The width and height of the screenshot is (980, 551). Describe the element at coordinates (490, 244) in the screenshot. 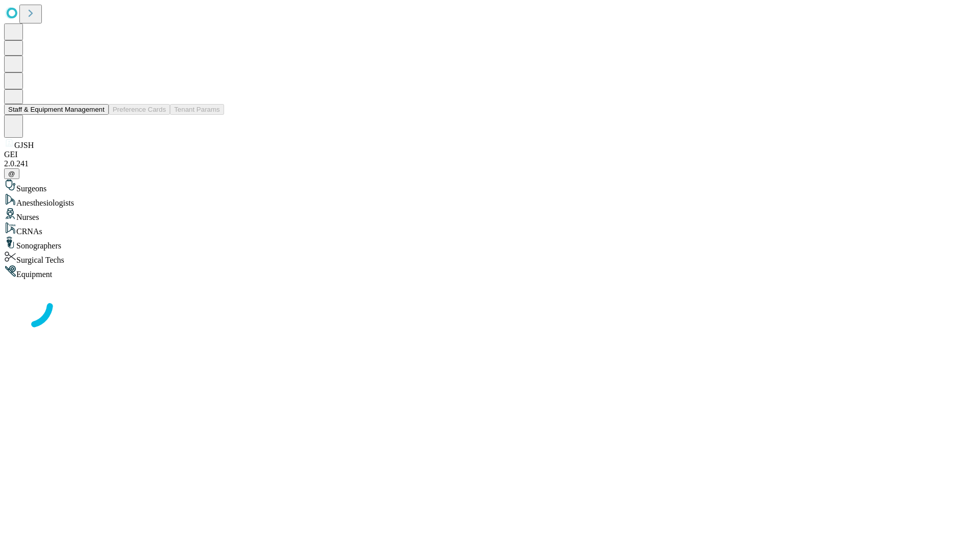

I see `div: Sonographers` at that location.